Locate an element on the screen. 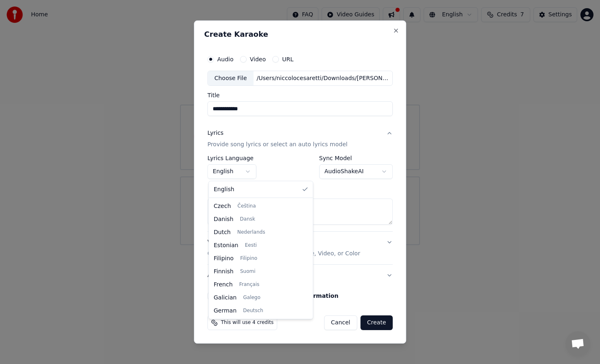 The height and width of the screenshot is (364, 600). span: Czech is located at coordinates (223, 206).